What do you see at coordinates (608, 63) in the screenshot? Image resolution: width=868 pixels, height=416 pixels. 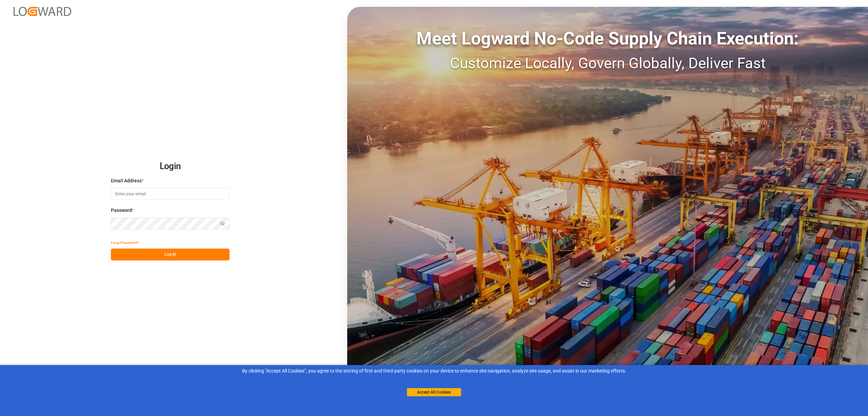 I see `div: Customize Locally, Govern Globally, Deliver Fast` at bounding box center [608, 63].